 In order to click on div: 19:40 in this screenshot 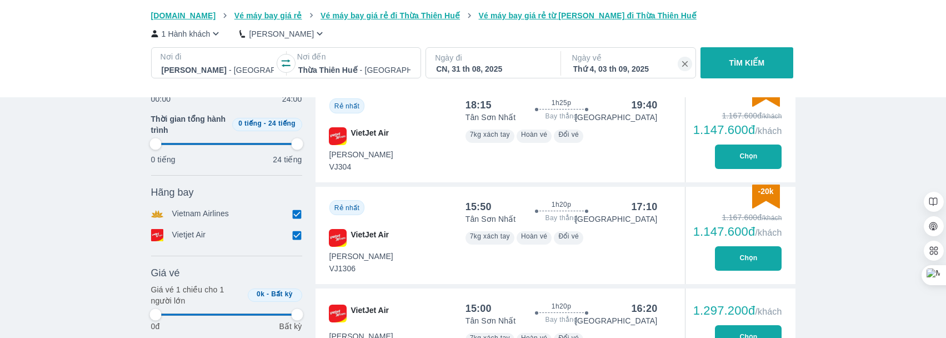, I will do `click(644, 105)`.